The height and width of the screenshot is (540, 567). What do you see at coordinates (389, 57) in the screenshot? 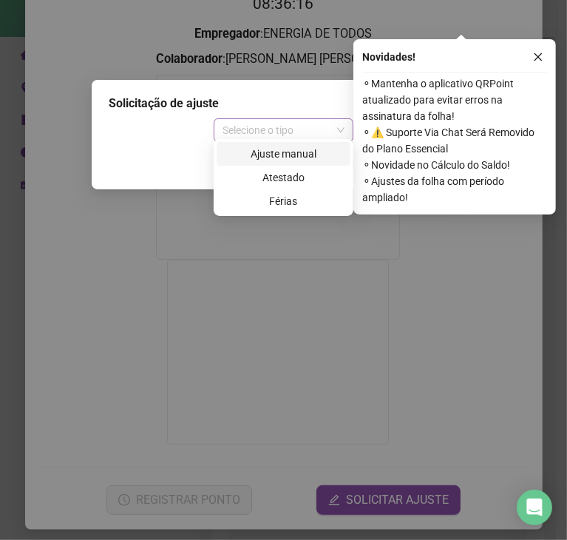
I see `span: Novidades !` at bounding box center [389, 57].